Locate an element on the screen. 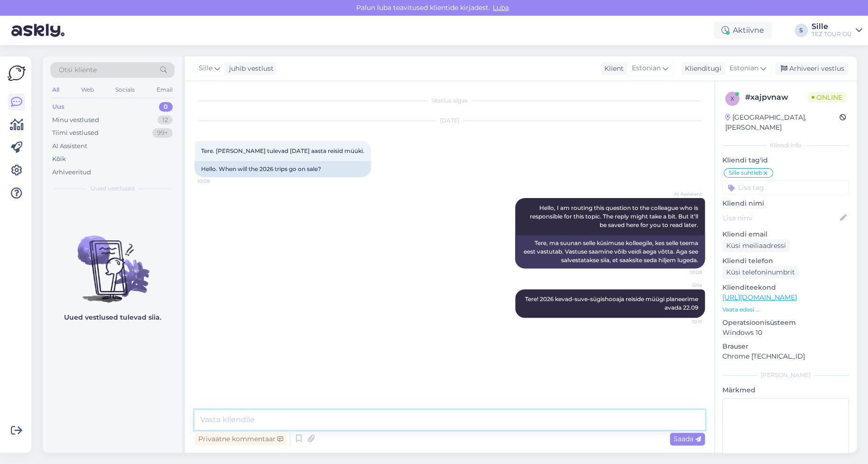  div: 0 is located at coordinates (165, 107).